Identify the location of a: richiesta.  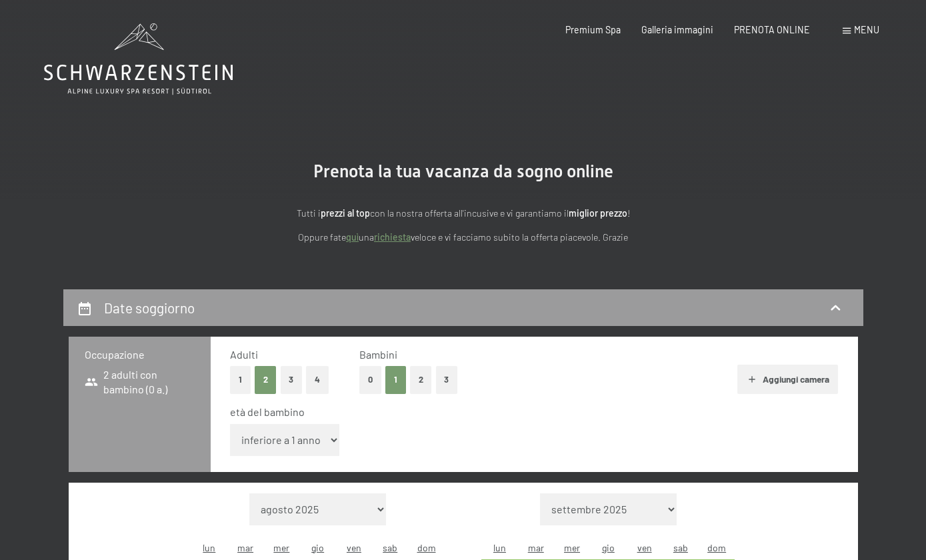
(392, 236).